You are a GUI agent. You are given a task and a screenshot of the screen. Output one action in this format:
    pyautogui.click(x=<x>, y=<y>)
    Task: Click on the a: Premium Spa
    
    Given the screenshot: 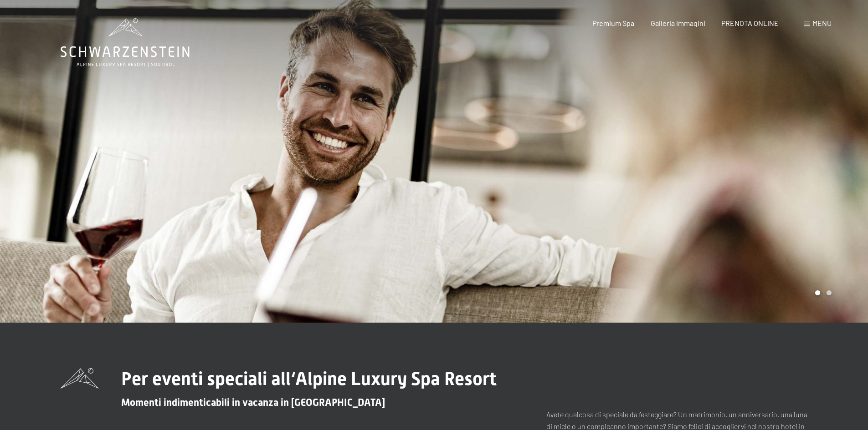 What is the action you would take?
    pyautogui.click(x=613, y=23)
    